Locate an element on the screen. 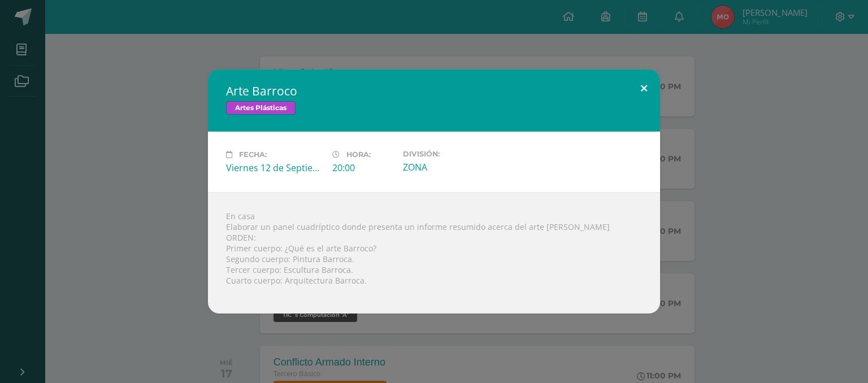  span: Artes Plásticas is located at coordinates (261, 108).